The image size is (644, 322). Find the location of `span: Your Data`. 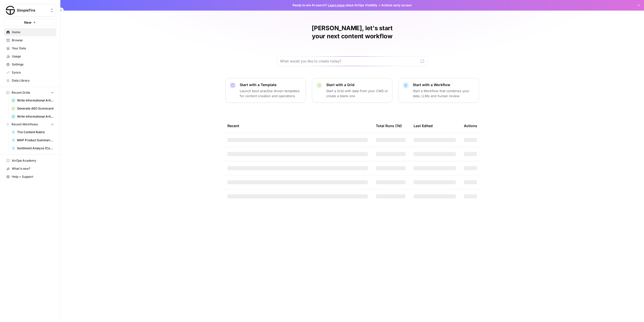

span: Your Data is located at coordinates (33, 48).